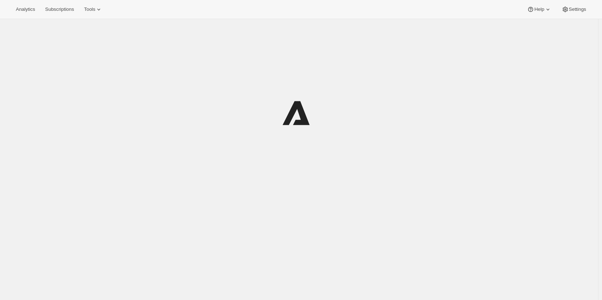  Describe the element at coordinates (25, 9) in the screenshot. I see `button: Analytics` at that location.